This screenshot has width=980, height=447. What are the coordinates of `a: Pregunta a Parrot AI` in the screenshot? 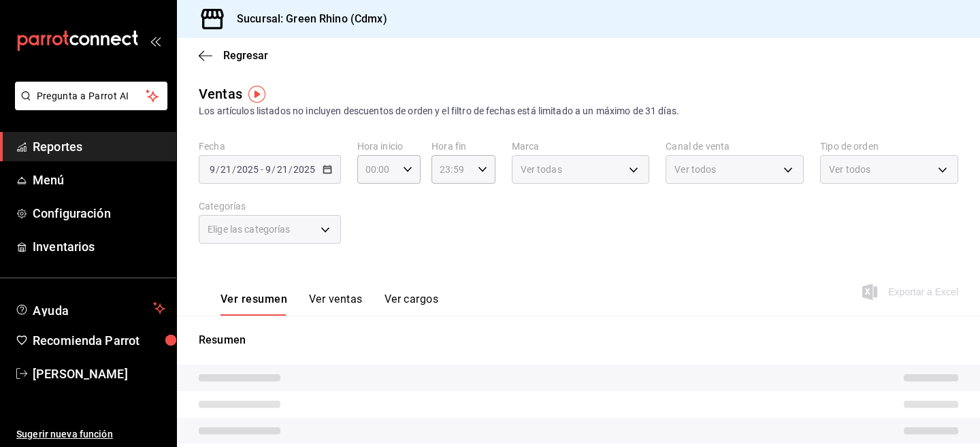 It's located at (89, 105).